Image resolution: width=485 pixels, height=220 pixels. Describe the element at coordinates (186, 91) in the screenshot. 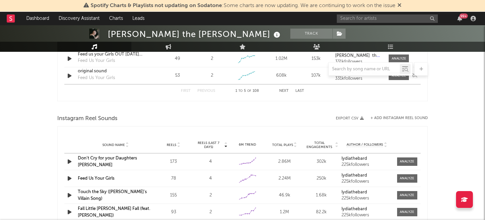

I see `button: First` at that location.